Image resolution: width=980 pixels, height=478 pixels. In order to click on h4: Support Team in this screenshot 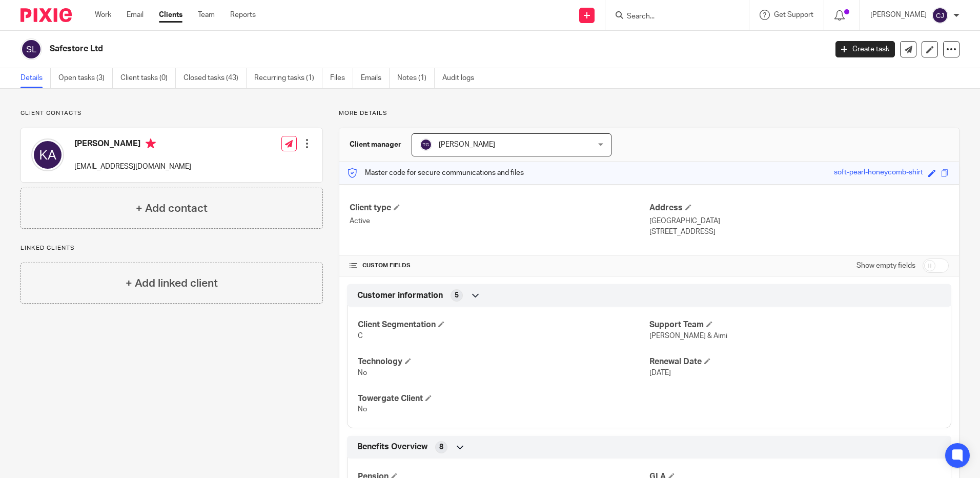, I will do `click(795, 324)`.